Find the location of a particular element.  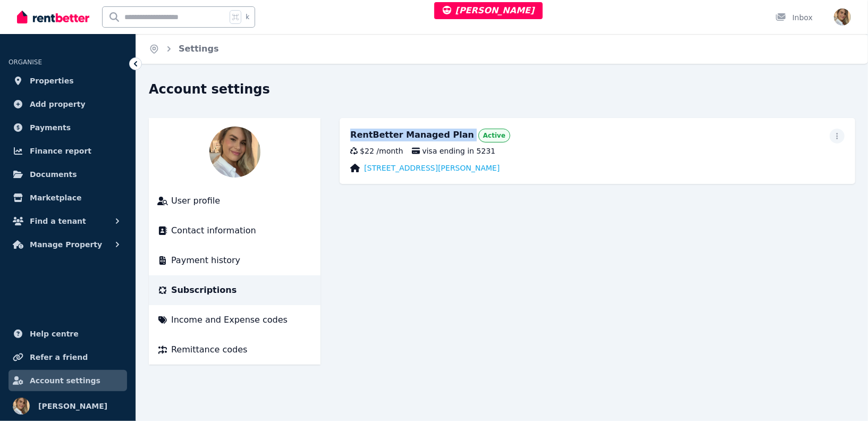

span: Finance report is located at coordinates (61, 151).